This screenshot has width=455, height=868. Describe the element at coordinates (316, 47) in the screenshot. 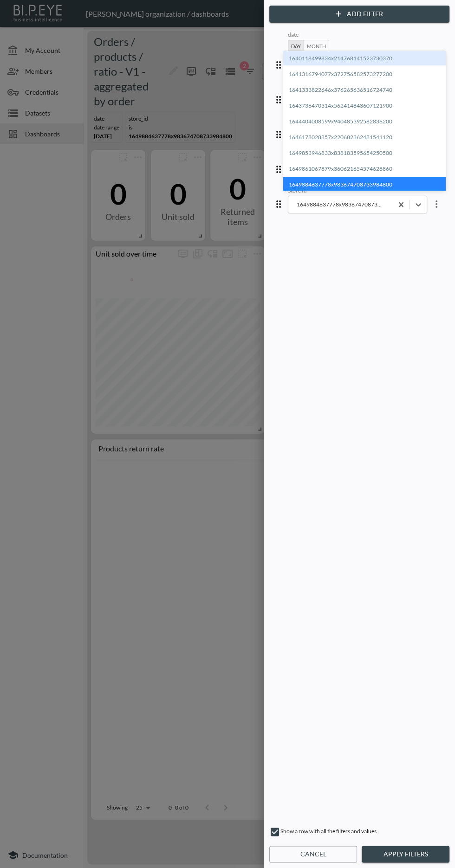

I see `button: Month` at that location.